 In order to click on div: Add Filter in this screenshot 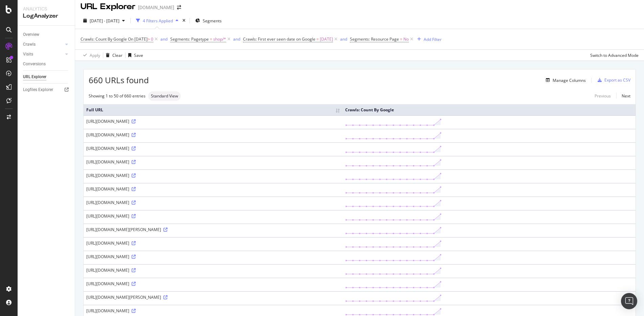, I will do `click(433, 39)`.